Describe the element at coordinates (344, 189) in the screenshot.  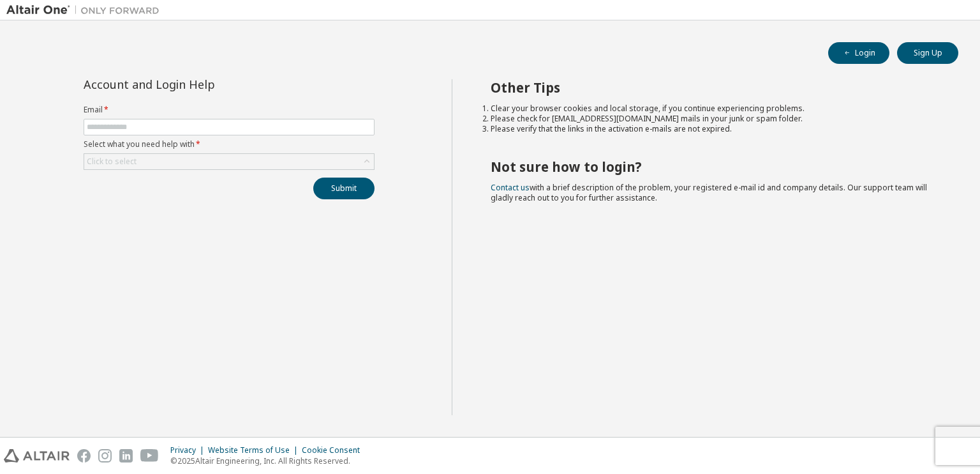
I see `button: Submit` at that location.